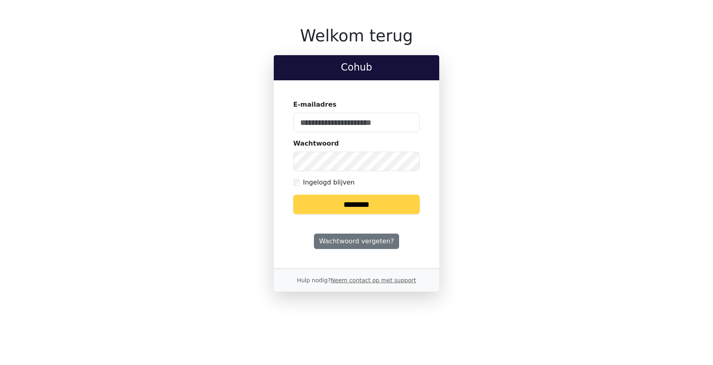 The height and width of the screenshot is (365, 713). Describe the element at coordinates (356, 67) in the screenshot. I see `h2: Cohub` at that location.